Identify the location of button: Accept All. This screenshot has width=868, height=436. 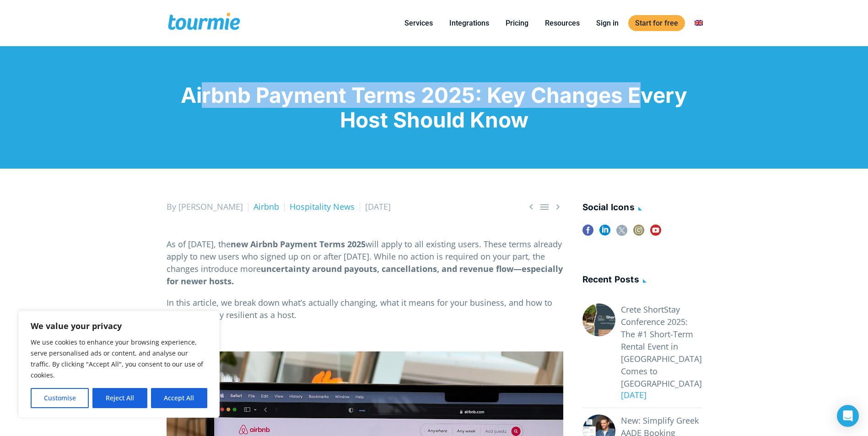
(179, 398).